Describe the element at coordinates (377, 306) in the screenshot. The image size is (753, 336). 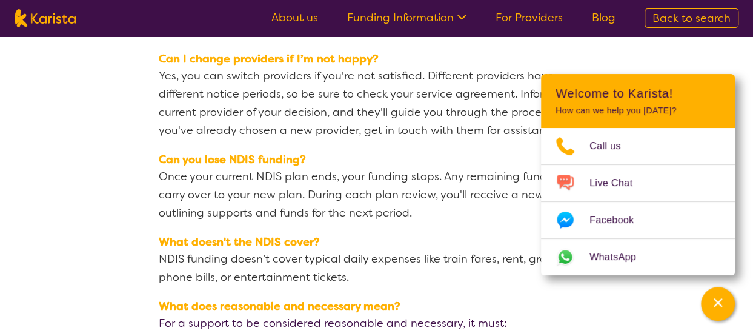
I see `span: What does reasonable and necessary mean?` at that location.